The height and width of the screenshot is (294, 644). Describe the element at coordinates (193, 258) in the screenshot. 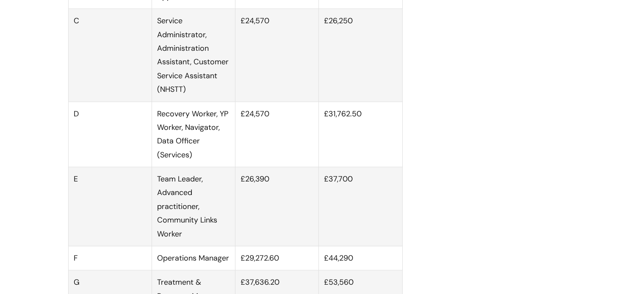

I see `td: Operations Manager` at that location.